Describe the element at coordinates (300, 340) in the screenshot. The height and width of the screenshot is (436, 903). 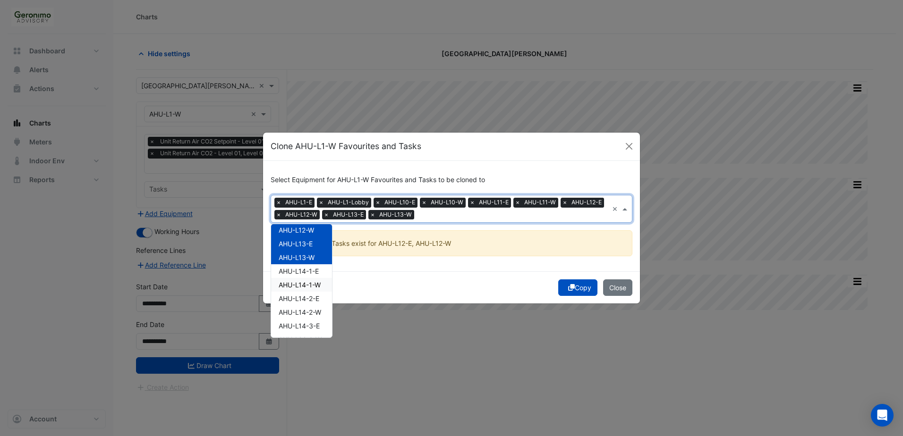
I see `span: AHU-L14-3-W` at that location.